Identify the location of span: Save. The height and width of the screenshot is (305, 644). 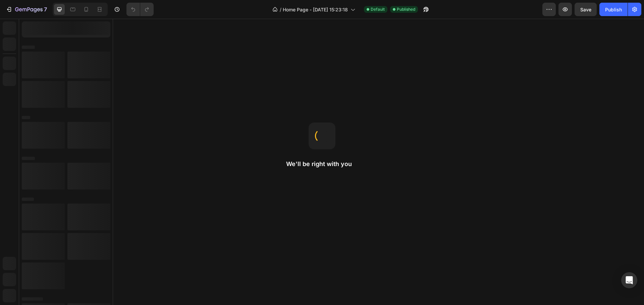
(586, 9).